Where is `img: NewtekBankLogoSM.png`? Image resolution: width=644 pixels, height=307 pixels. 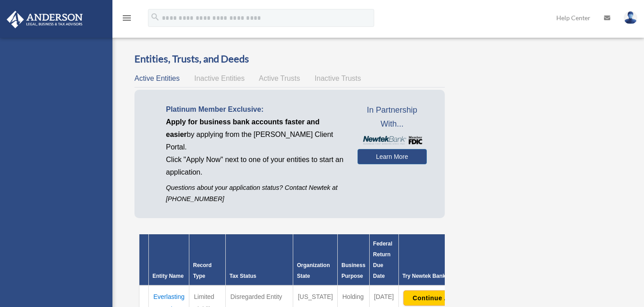 img: NewtekBankLogoSM.png is located at coordinates (392, 141).